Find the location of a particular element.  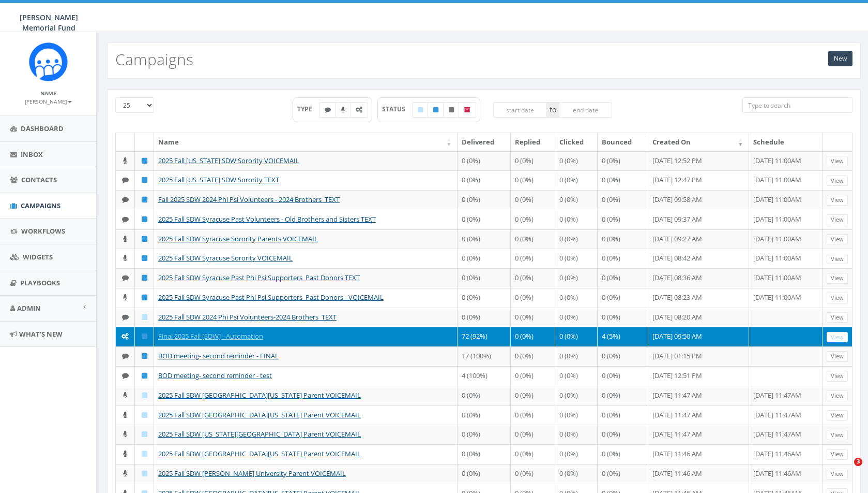

label: Published is located at coordinates (436, 110).